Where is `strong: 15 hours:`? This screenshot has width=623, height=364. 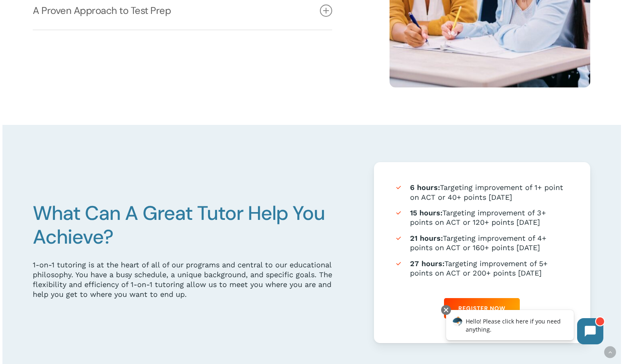
strong: 15 hours: is located at coordinates (426, 213).